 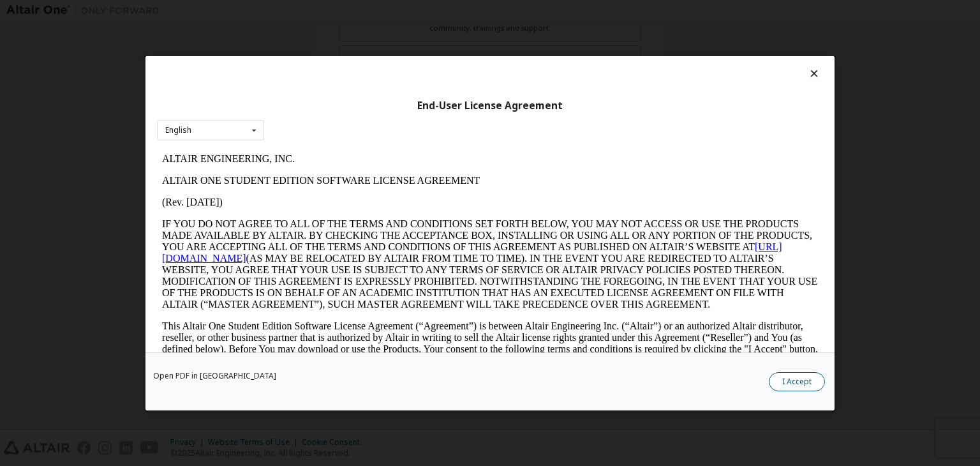 What do you see at coordinates (333, 195) in the screenshot?
I see `p: This Altair One Student Edition Software License Agreement (“Agreement”) is between Altair Engine...` at bounding box center [333, 195].